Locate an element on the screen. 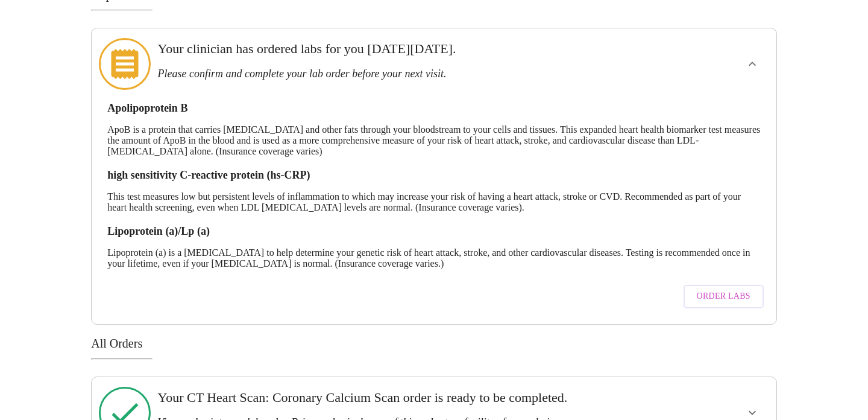  p: This test measures low but persistent levels of inflammation to which may increase your risk of h... is located at coordinates (434, 202).